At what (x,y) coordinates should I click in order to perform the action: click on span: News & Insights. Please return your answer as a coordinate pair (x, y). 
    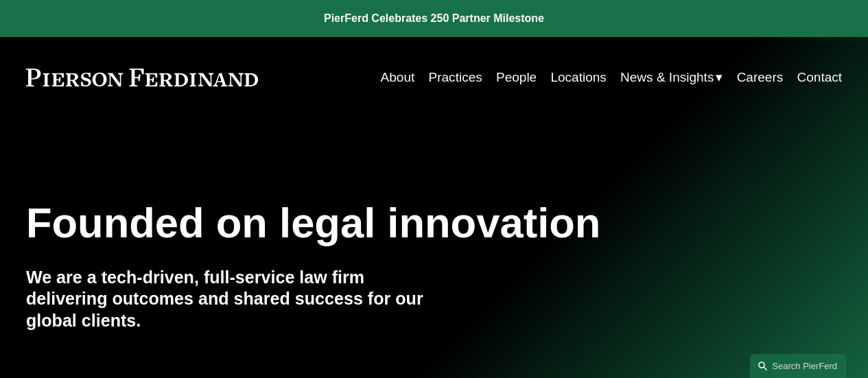
    Looking at the image, I should click on (667, 78).